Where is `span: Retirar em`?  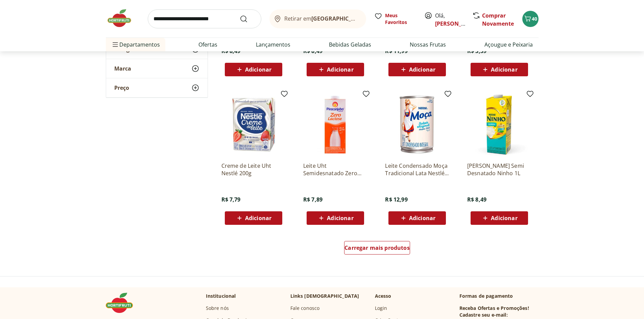
span: Retirar em is located at coordinates (322, 19).